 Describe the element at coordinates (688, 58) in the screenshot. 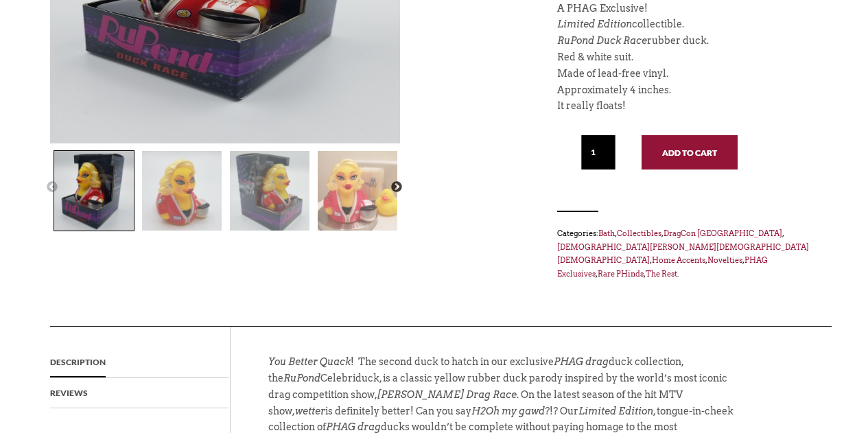

I see `p: Red & white suit.` at that location.